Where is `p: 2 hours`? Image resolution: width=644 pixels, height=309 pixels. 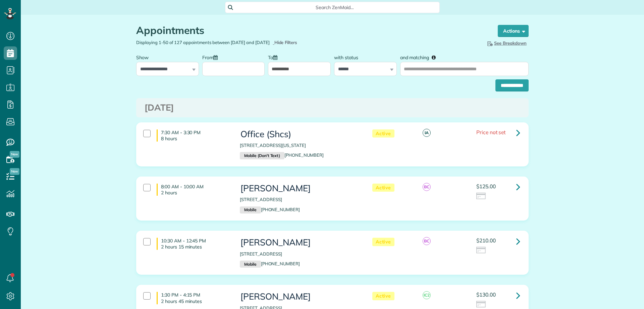
p: 2 hours is located at coordinates (195, 192).